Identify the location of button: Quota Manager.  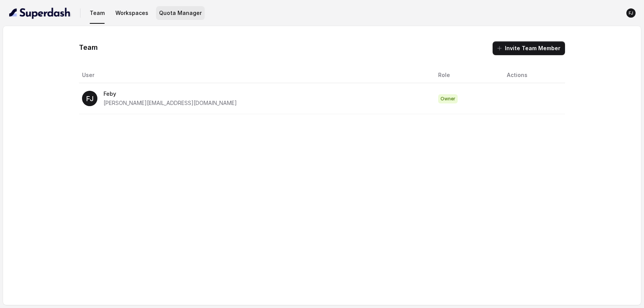
(180, 13).